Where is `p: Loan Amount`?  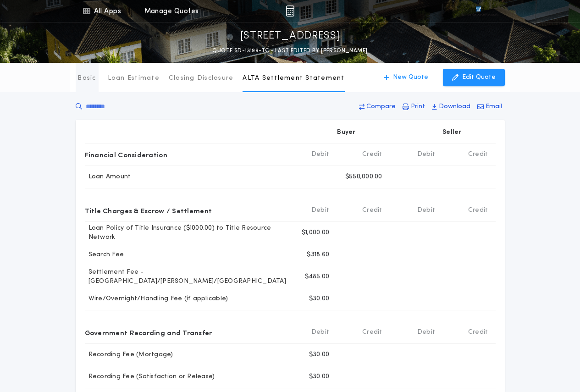 p: Loan Amount is located at coordinates (108, 177).